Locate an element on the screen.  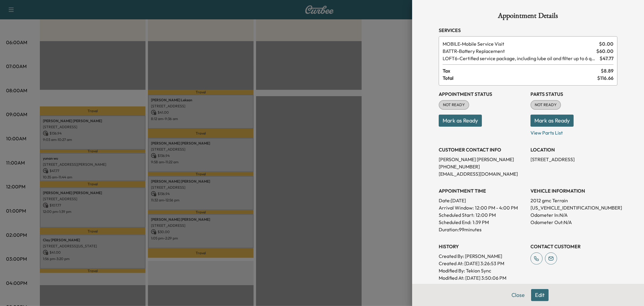
h3: VEHICLE INFORMATION is located at coordinates (574, 191).